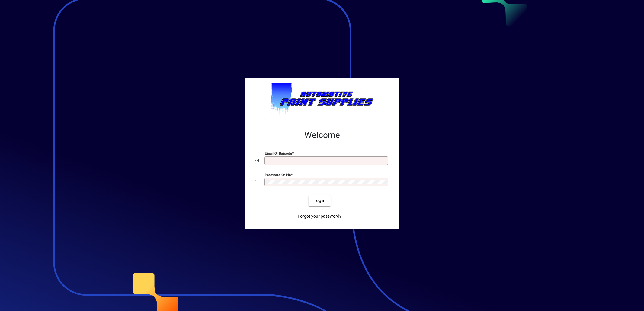 The width and height of the screenshot is (644, 311). I want to click on h2: Welcome, so click(322, 135).